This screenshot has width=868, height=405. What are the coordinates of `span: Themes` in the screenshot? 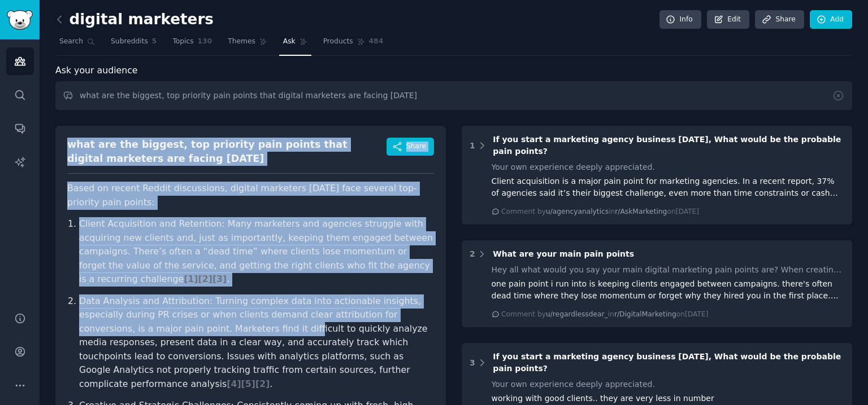 It's located at (241, 42).